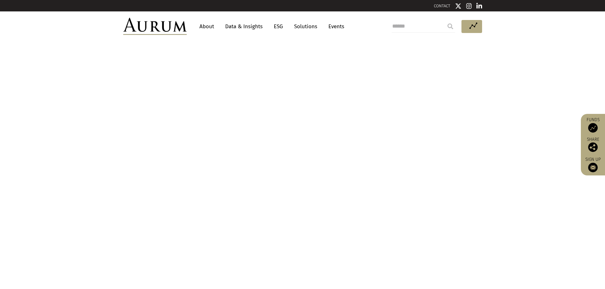 The image size is (605, 289). What do you see at coordinates (593, 165) in the screenshot?
I see `a: Sign up` at bounding box center [593, 165].